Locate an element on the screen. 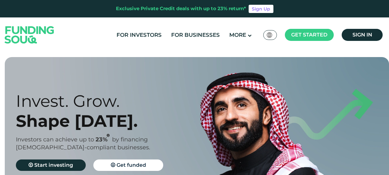 This screenshot has width=389, height=175. a: Start investing is located at coordinates (51, 165).